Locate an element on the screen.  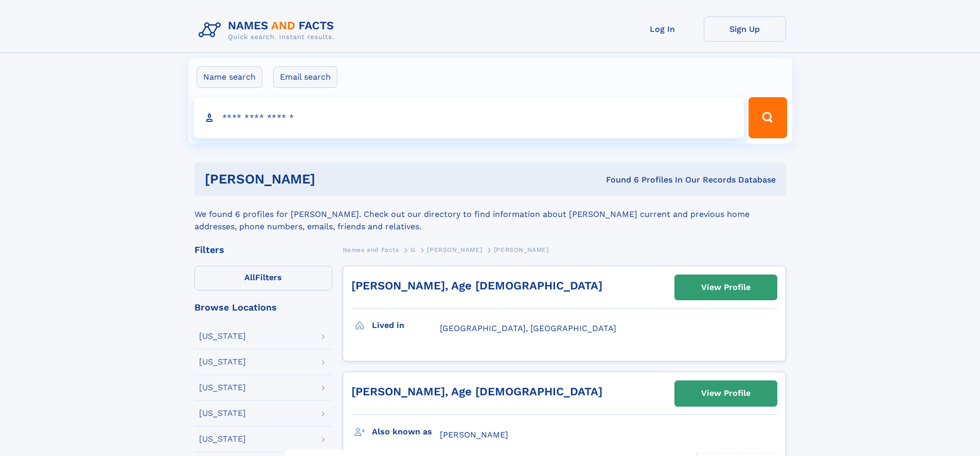
label: Filters is located at coordinates (263, 278).